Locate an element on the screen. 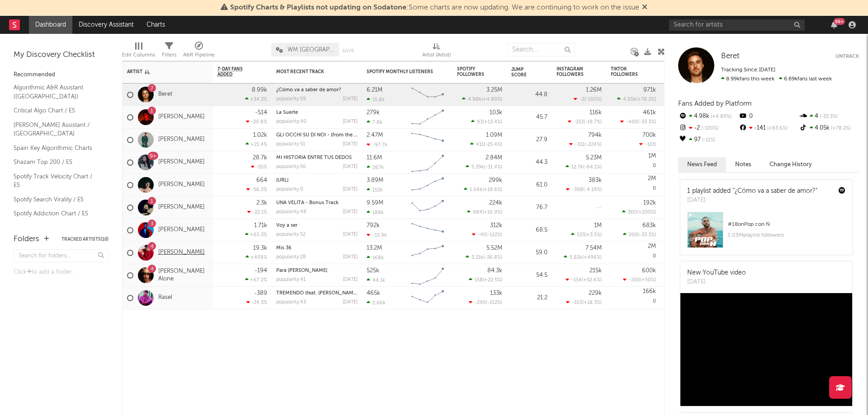  div: Recommended is located at coordinates (61, 75).